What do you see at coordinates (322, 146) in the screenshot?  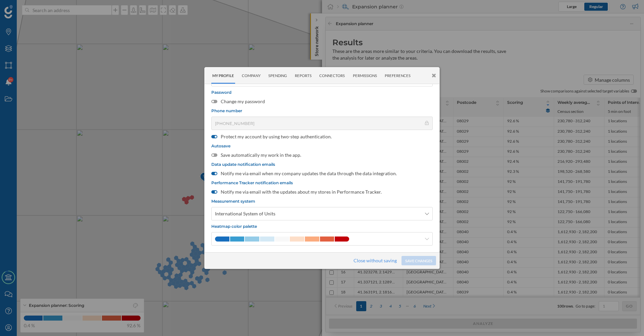 I see `span: Autosave` at bounding box center [322, 146].